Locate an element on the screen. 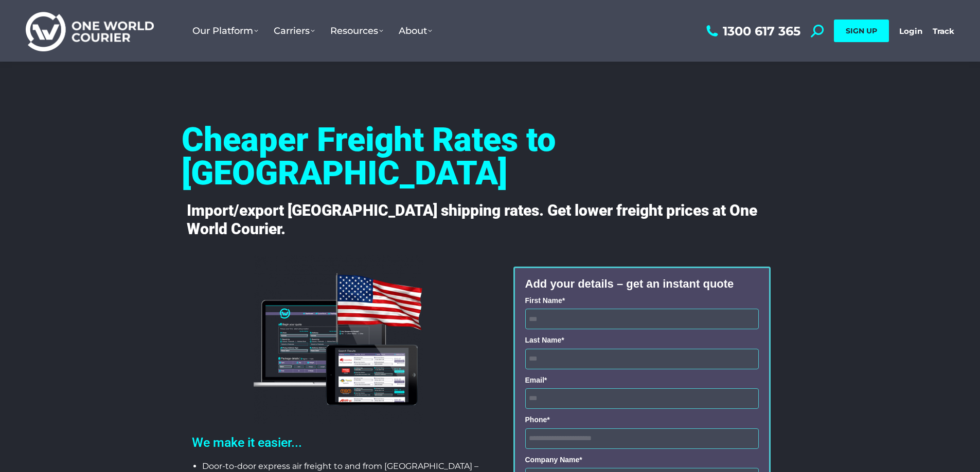 The width and height of the screenshot is (980, 472). img: usa-owc-back-end-computer is located at coordinates (338, 340).